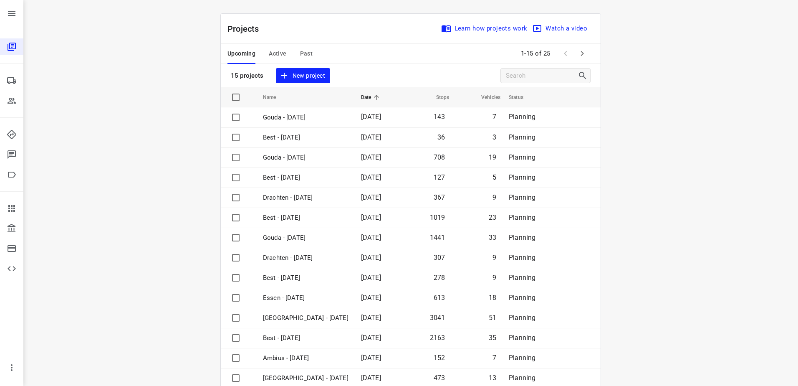 Image resolution: width=798 pixels, height=386 pixels. What do you see at coordinates (437, 237) in the screenshot?
I see `span: 1441` at bounding box center [437, 237].